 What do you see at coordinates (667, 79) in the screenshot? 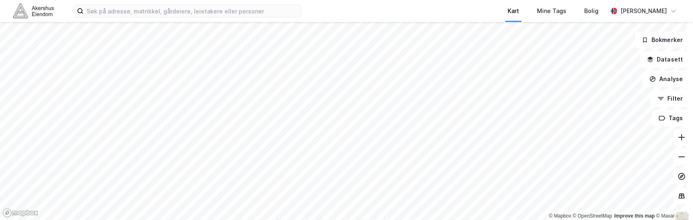
I see `button: Analyse` at bounding box center [667, 79].